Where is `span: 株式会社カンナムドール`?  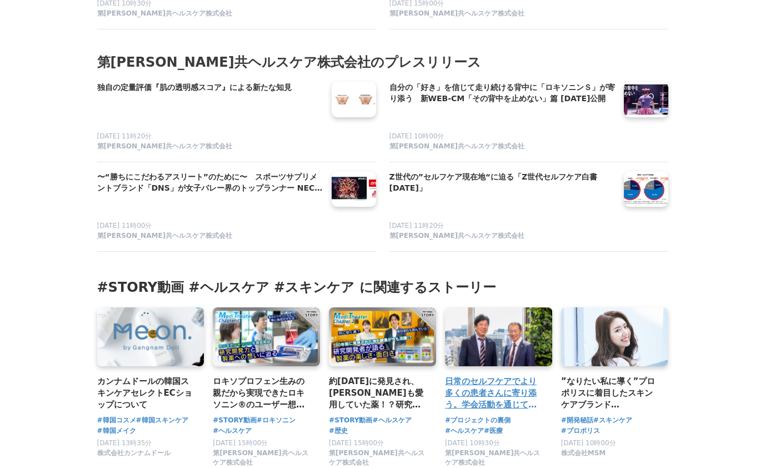
span: 株式会社カンナムドール is located at coordinates (134, 453).